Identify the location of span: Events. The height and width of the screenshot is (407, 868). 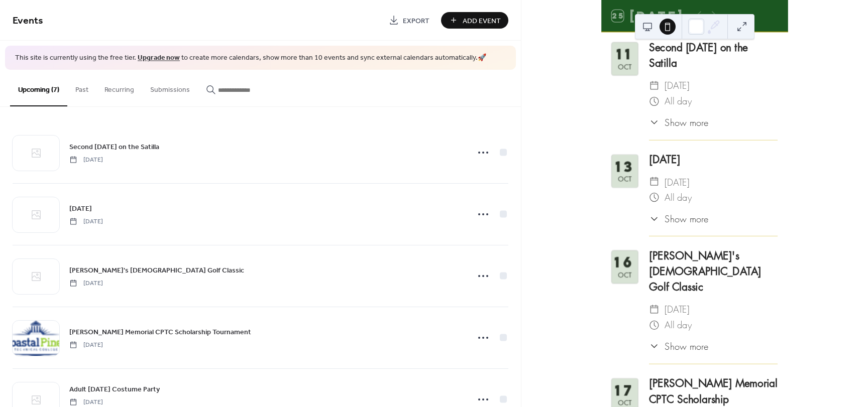
(28, 20).